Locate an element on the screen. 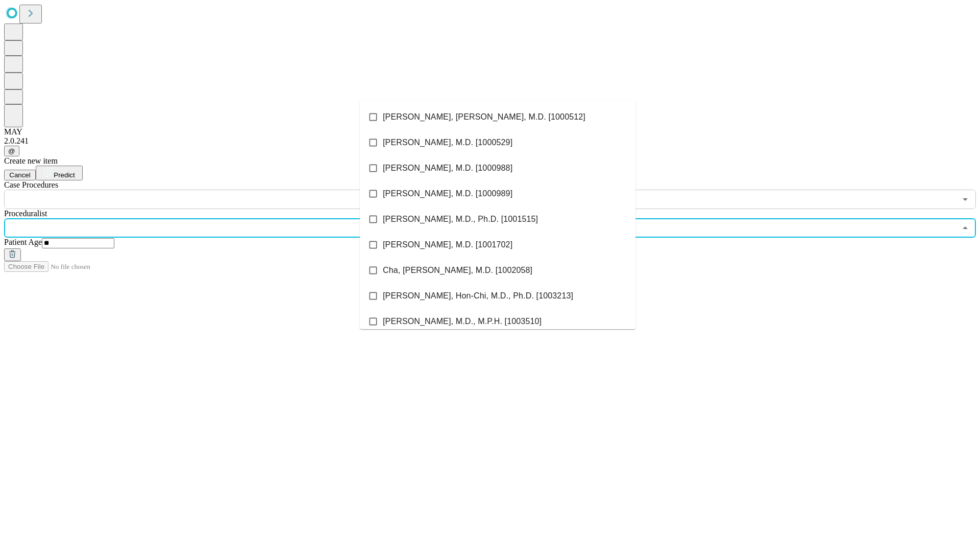 The image size is (980, 552). span: Predict is located at coordinates (64, 175).